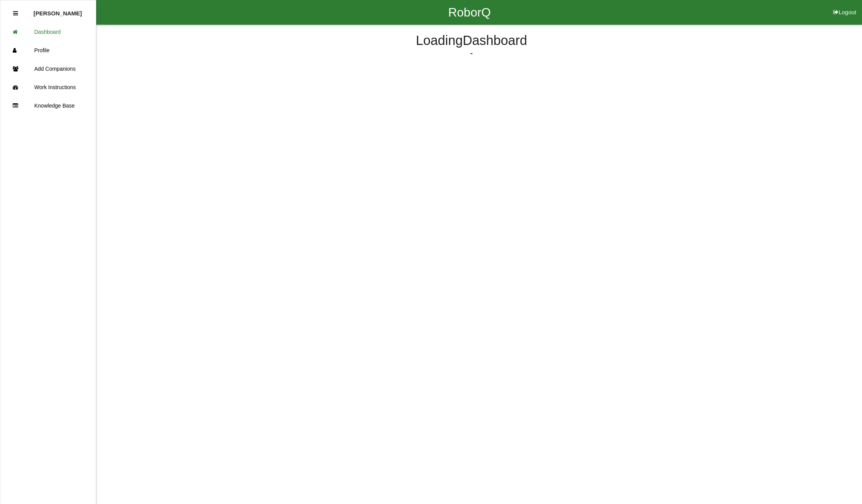  Describe the element at coordinates (16, 14) in the screenshot. I see `div: Close` at that location.